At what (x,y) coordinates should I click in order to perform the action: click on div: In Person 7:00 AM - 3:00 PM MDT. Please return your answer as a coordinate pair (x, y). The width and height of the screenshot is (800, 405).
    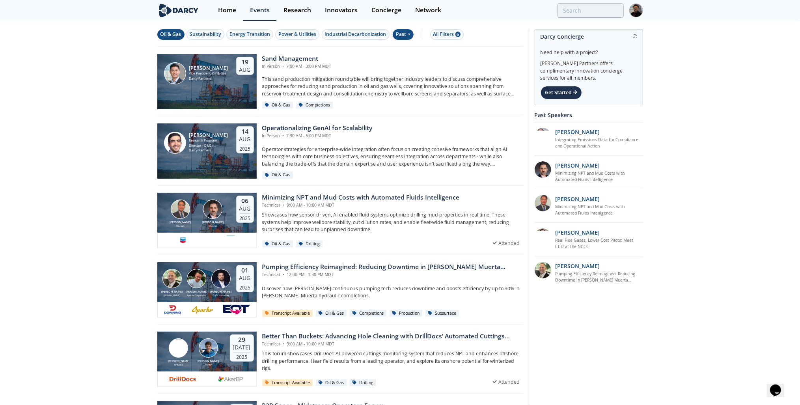
    Looking at the image, I should click on (297, 67).